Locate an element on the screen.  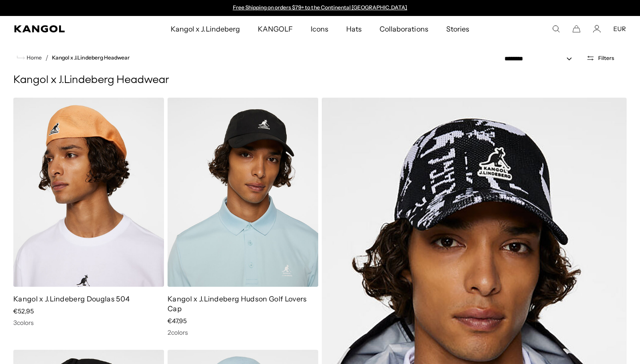
span: €52,95 is located at coordinates (24, 312).